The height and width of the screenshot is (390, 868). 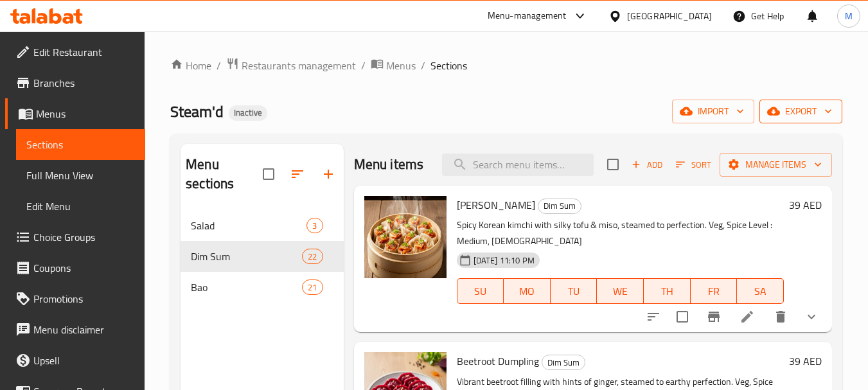 What do you see at coordinates (80, 145) in the screenshot?
I see `span: Sections` at bounding box center [80, 145].